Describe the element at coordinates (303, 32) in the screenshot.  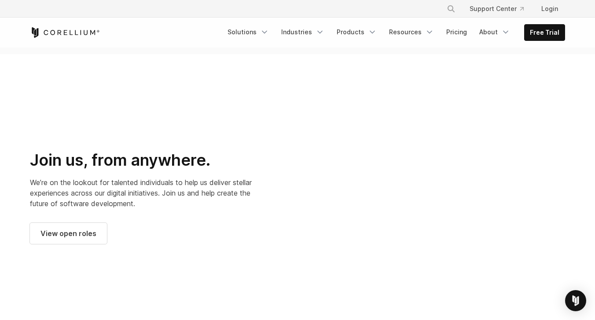
I see `a: Industries` at that location.